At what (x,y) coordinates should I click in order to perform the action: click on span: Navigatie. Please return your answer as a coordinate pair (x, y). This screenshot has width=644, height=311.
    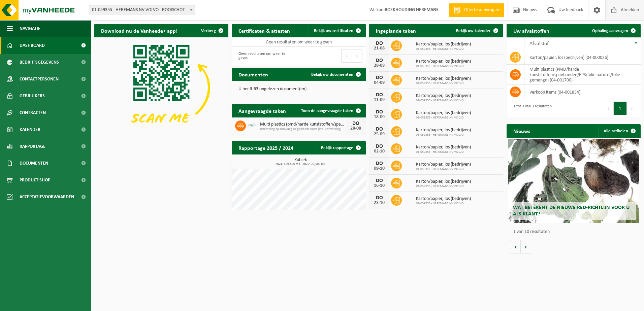
    Looking at the image, I should click on (30, 29).